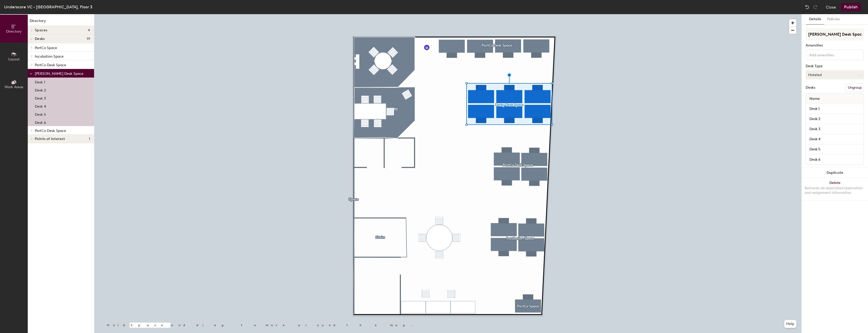 Image resolution: width=868 pixels, height=333 pixels. What do you see at coordinates (46, 47) in the screenshot?
I see `span: PortCo Space` at bounding box center [46, 47].